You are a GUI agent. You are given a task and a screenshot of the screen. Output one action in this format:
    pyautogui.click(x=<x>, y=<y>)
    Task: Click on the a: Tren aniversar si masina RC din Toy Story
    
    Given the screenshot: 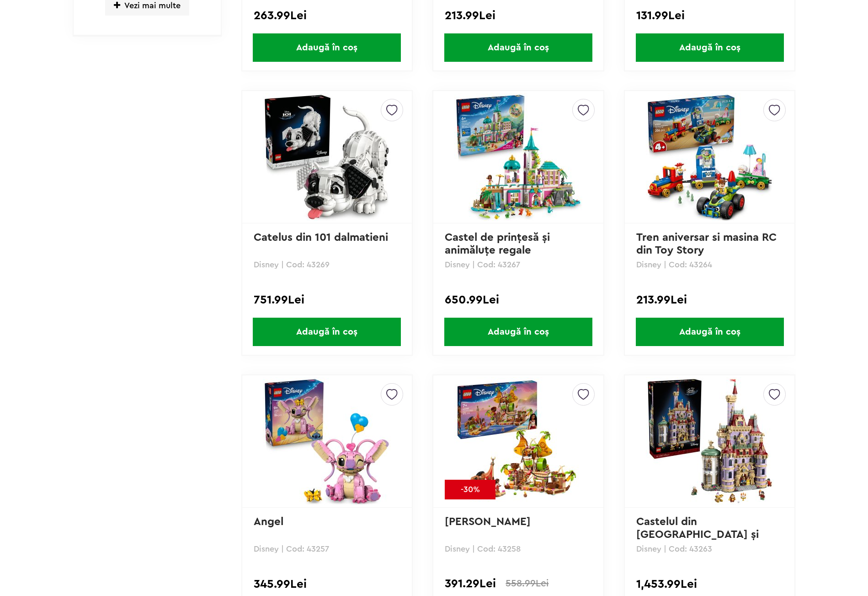 What is the action you would take?
    pyautogui.click(x=708, y=244)
    